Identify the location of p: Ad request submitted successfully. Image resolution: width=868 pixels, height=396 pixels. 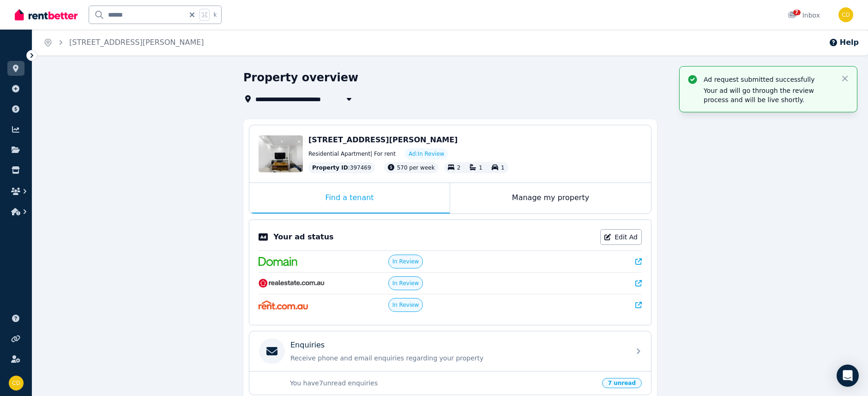
(769, 79).